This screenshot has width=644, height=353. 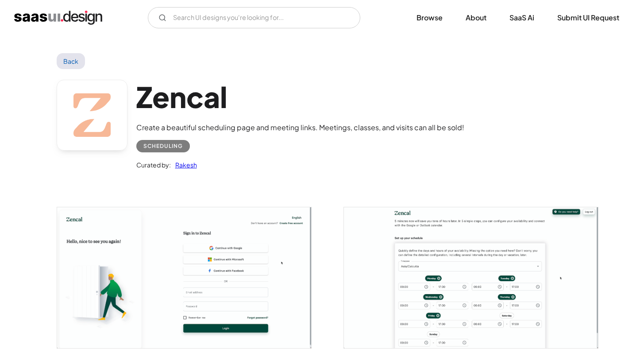 What do you see at coordinates (184, 277) in the screenshot?
I see `img: 643e46c38d1560301a0feb24_Zencal%20-%20sign%20in%20page.png` at bounding box center [184, 277].